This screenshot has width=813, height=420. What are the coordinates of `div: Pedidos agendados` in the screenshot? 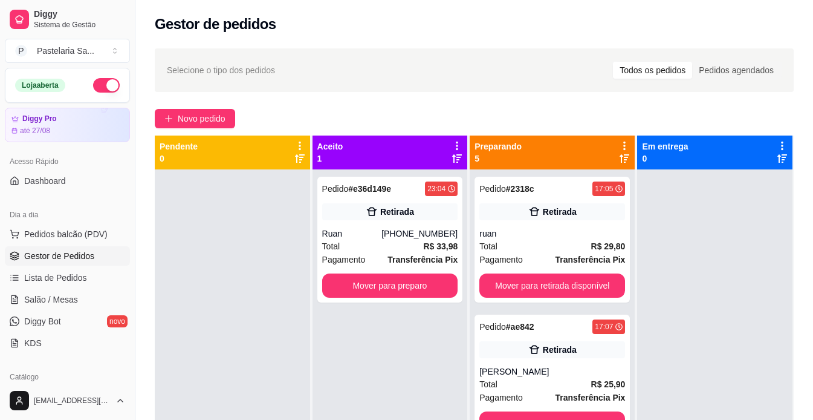 It's located at (737, 70).